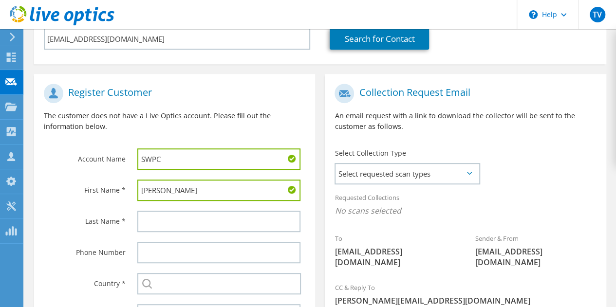 The height and width of the screenshot is (307, 616). What do you see at coordinates (84, 250) in the screenshot?
I see `label: Phone Number` at bounding box center [84, 250].